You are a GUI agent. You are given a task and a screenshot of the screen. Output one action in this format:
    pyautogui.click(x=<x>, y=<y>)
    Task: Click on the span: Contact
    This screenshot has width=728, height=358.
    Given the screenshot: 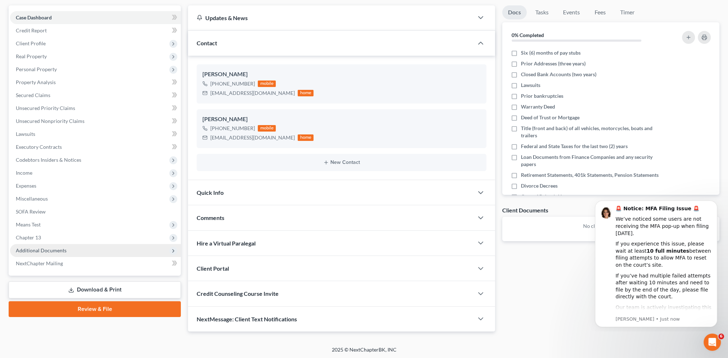 What is the action you would take?
    pyautogui.click(x=207, y=43)
    